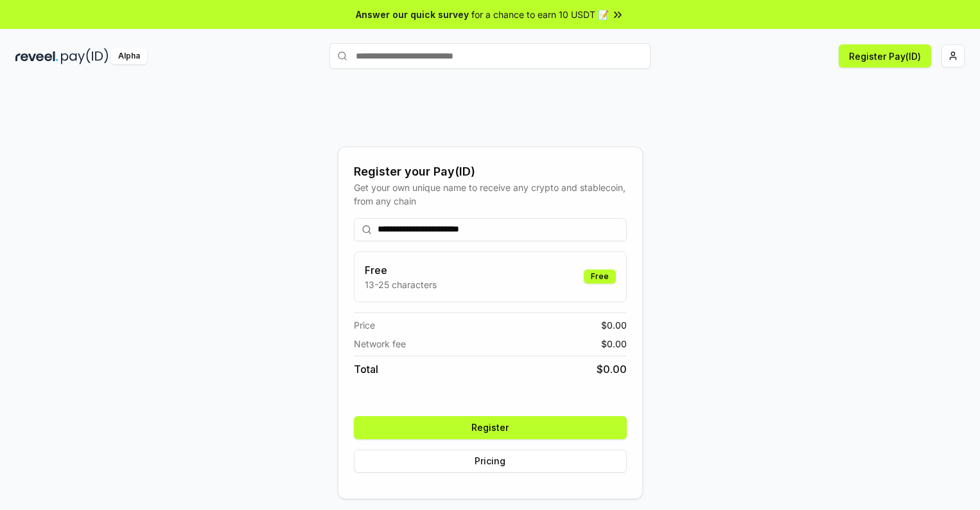 The height and width of the screenshot is (510, 980). Describe the element at coordinates (490, 427) in the screenshot. I see `button: Register` at that location.